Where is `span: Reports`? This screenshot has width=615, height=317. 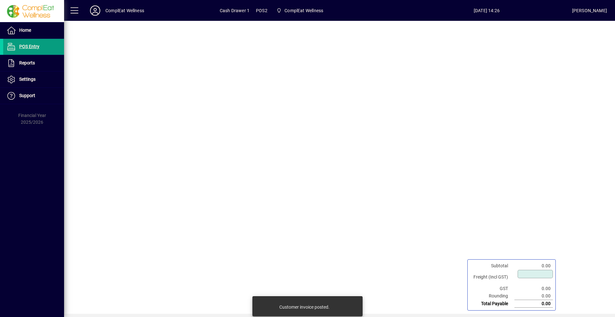 span: Reports is located at coordinates (27, 63).